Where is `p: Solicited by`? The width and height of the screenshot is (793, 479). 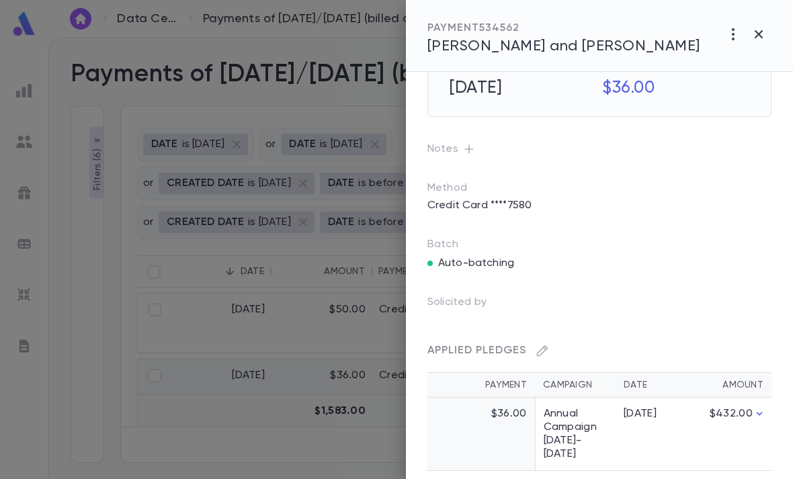 p: Solicited by is located at coordinates (468, 305).